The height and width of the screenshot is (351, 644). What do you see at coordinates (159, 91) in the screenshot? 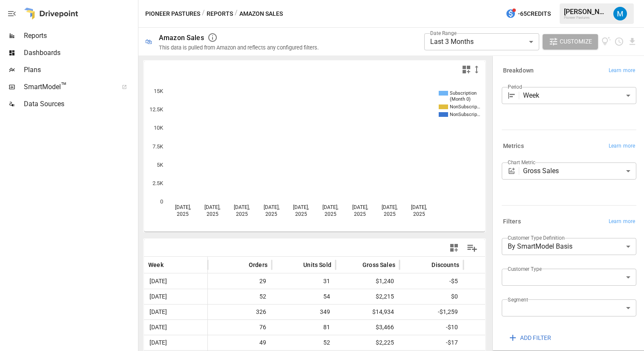
I see `text: 15K` at bounding box center [159, 91].